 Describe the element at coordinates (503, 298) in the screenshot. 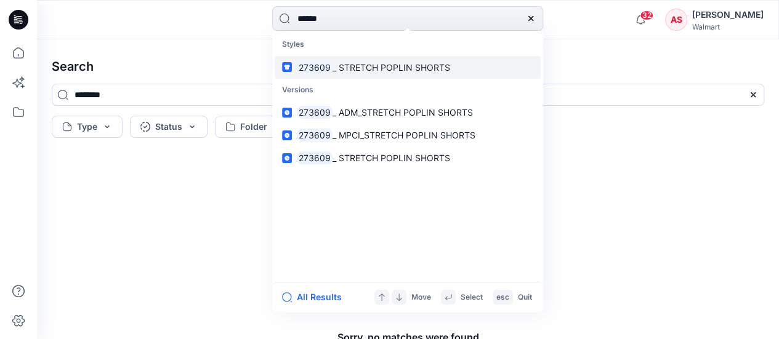

I see `p: esc` at that location.